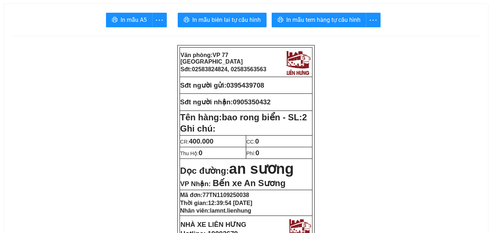 This screenshot has width=492, height=233. Describe the element at coordinates (323, 20) in the screenshot. I see `span: In mẫu tem hàng tự cấu hình` at that location.